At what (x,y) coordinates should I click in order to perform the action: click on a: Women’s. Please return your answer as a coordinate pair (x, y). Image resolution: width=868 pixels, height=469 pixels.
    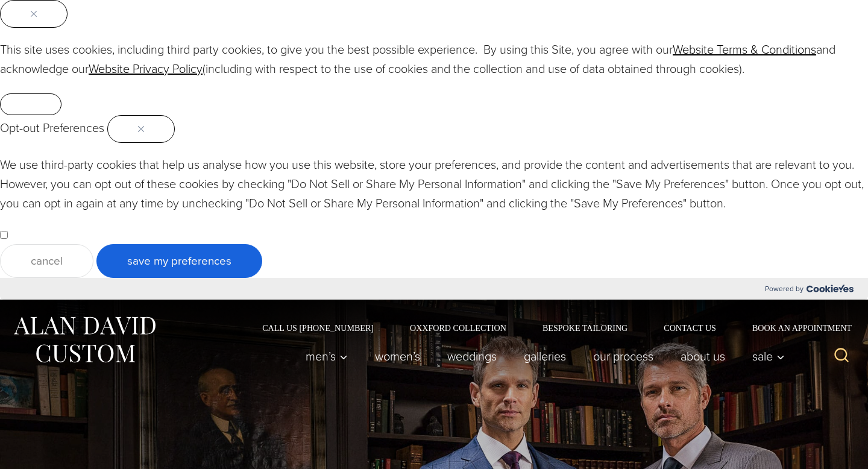
    Looking at the image, I should click on (398, 356).